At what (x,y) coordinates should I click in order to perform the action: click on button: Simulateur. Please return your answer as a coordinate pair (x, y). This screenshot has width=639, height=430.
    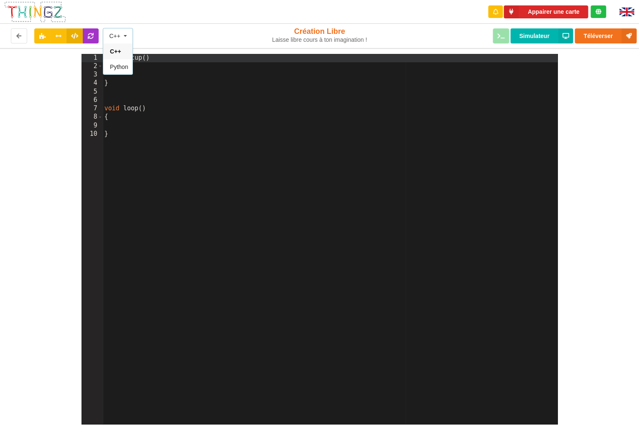
    Looking at the image, I should click on (542, 36).